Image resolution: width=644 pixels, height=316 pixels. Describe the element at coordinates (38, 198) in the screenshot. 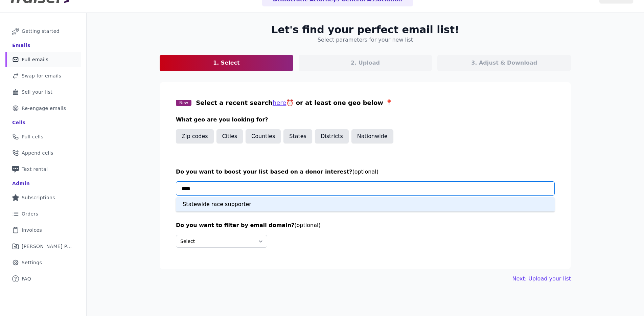

I see `span: Subscriptions` at that location.